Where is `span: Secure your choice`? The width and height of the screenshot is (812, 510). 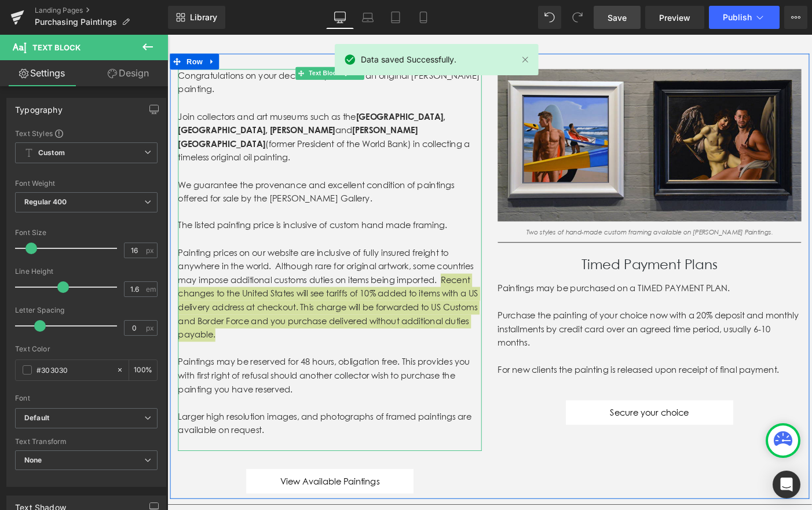 span: Secure your choice is located at coordinates (524, 411).